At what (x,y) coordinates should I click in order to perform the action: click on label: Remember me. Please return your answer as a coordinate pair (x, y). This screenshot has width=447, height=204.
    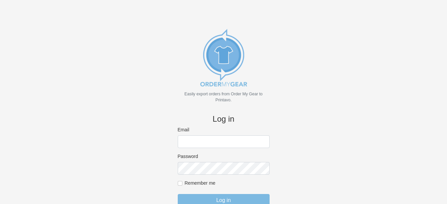
    Looking at the image, I should click on (227, 183).